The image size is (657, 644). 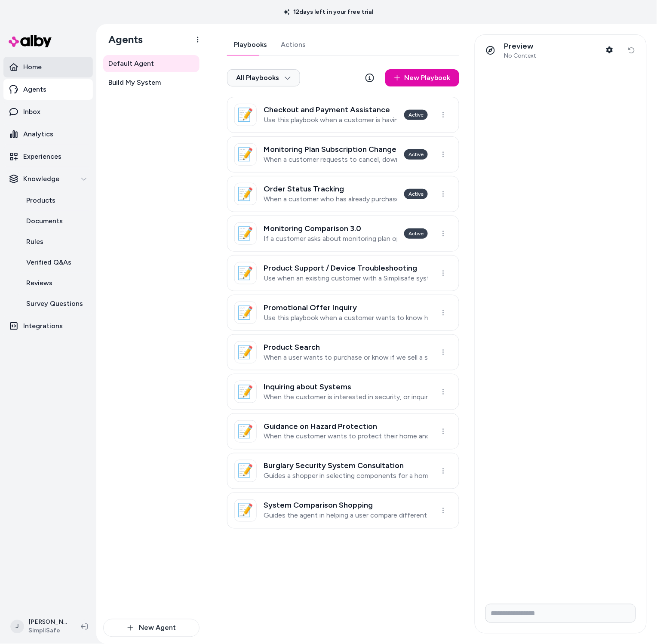 What do you see at coordinates (343, 234) in the screenshot?
I see `a: 📝Monitoring Comparison 3.0If a customer asks about monitoring plan options, what monitoring plans...` at bounding box center [343, 234].